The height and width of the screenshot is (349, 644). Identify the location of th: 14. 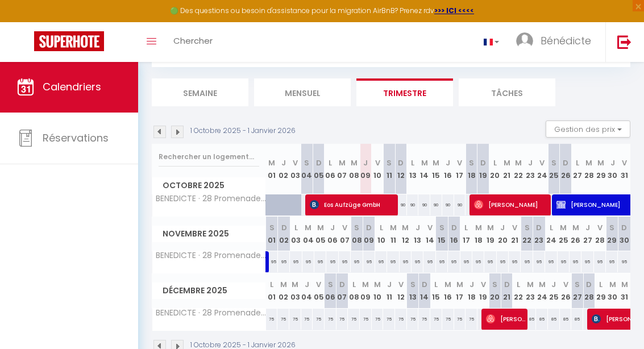
(429, 233).